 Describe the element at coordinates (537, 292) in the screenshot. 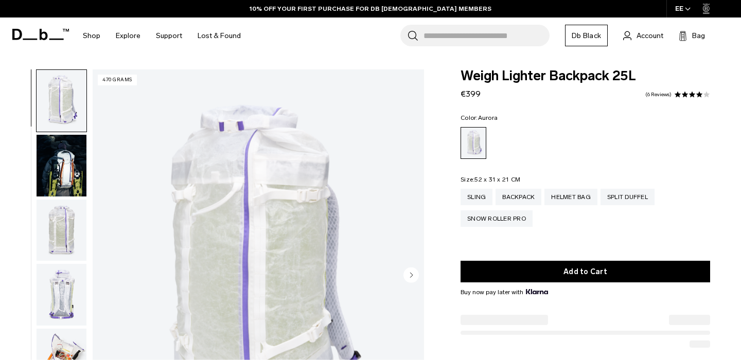

I see `img: {"height" => 20, "alt" => "Klarna"}` at that location.